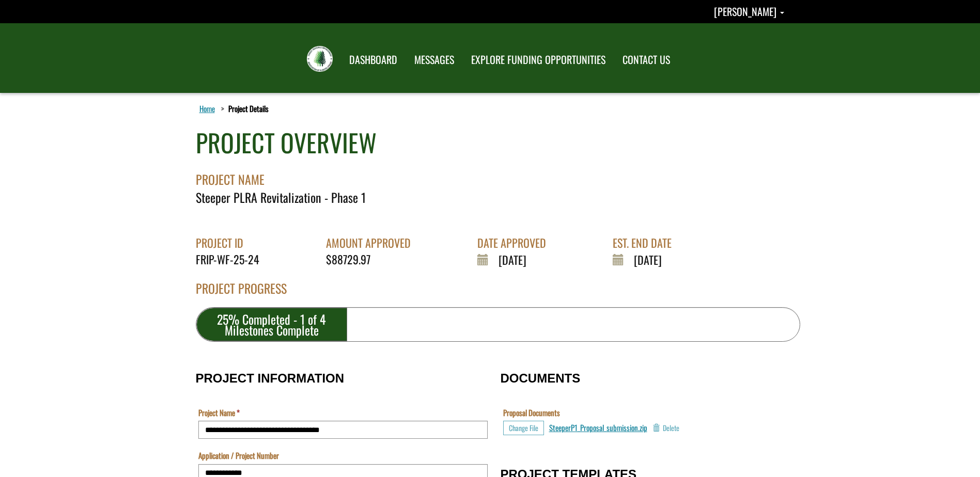 The width and height of the screenshot is (980, 477). Describe the element at coordinates (509, 59) in the screenshot. I see `nav: Main Navigation` at that location.